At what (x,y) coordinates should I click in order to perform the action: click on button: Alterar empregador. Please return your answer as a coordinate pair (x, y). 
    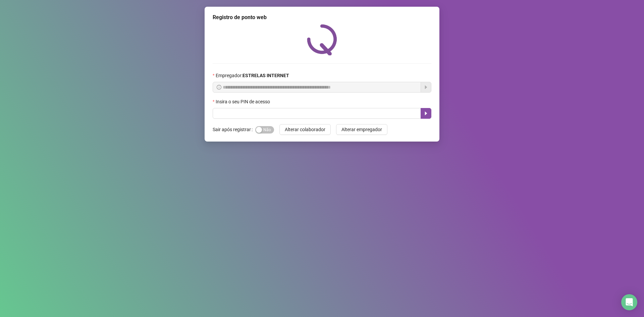
    Looking at the image, I should click on (362, 129).